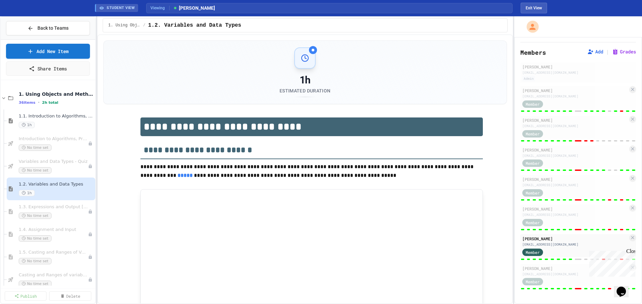 The height and width of the screenshot is (304, 642). I want to click on span: 36 items, so click(27, 103).